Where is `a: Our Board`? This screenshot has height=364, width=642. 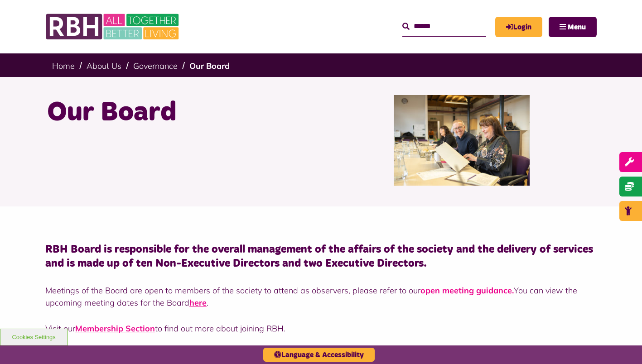
a: Our Board is located at coordinates (209, 66).